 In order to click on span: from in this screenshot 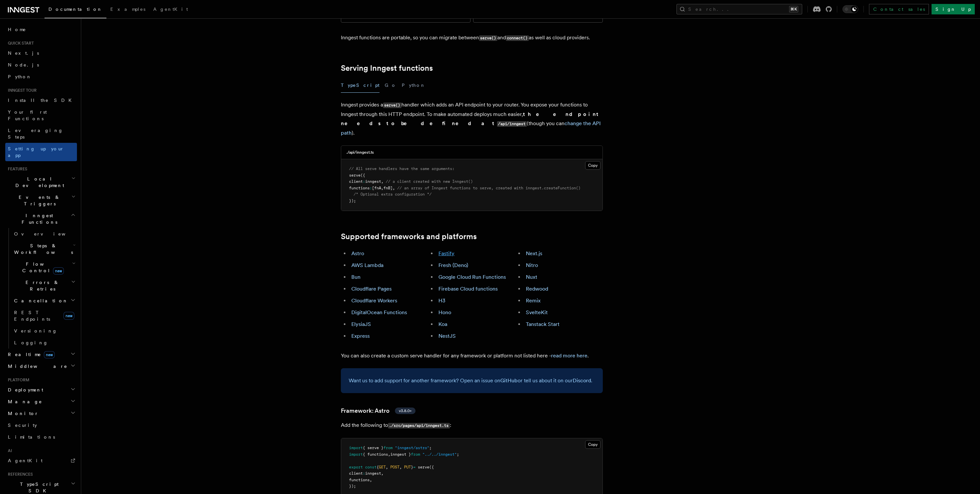, I will do `click(388, 448)`.